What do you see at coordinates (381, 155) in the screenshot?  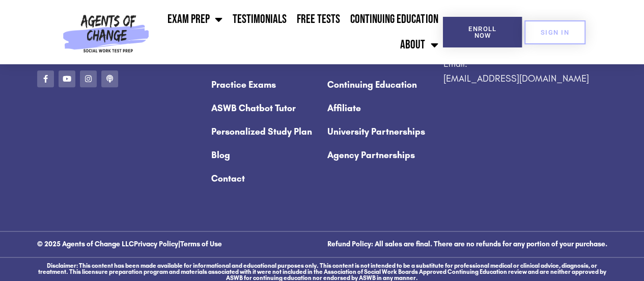 I see `a: Agency Partnerships` at bounding box center [381, 155].